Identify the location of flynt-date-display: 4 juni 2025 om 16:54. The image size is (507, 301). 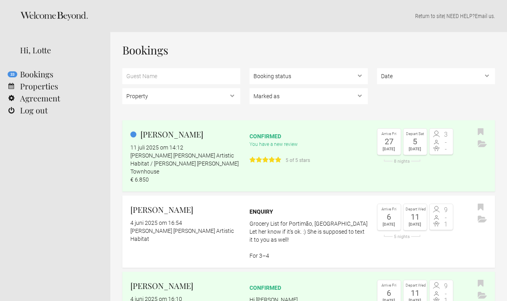
(156, 223).